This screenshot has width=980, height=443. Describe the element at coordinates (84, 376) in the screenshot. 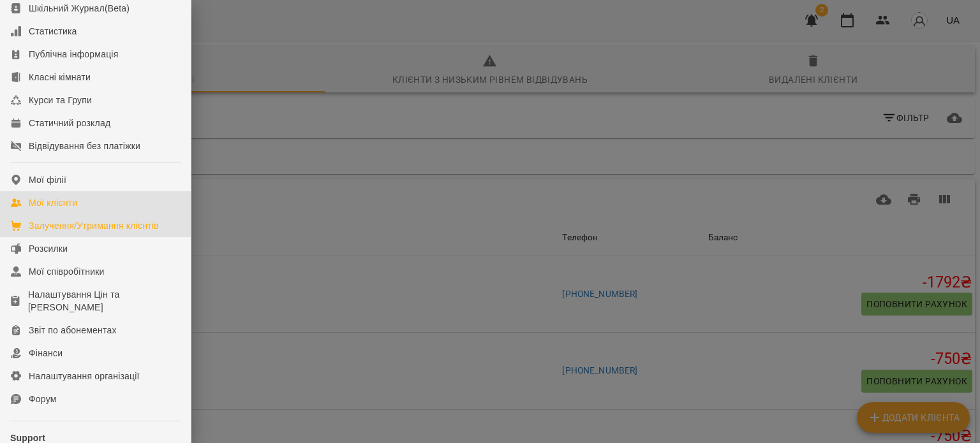

I see `div: Налаштування організації` at that location.